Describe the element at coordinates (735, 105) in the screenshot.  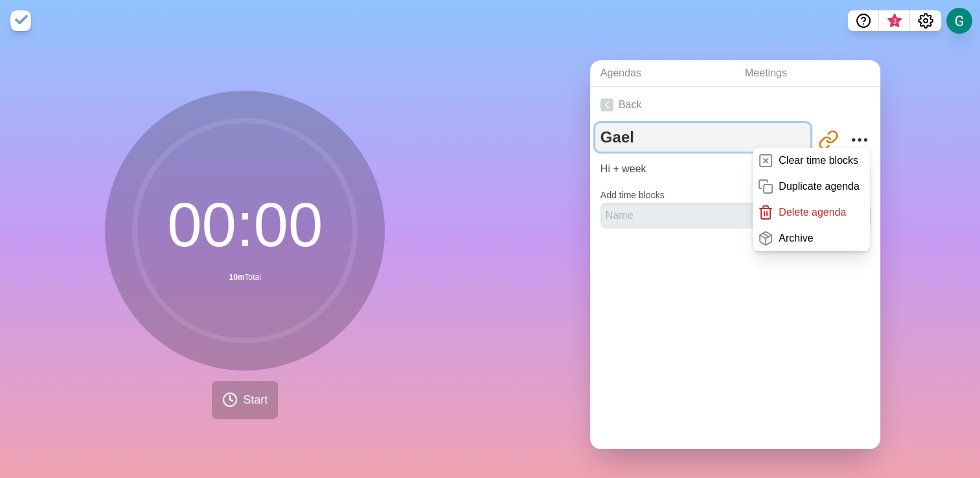
I see `a: Back` at that location.